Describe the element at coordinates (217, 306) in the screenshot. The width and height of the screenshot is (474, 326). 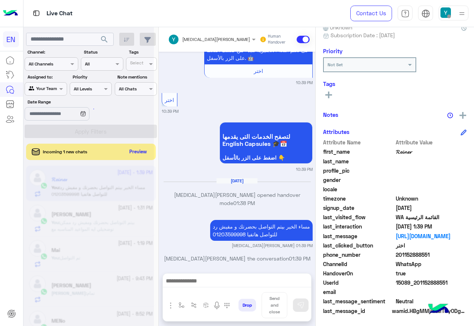
I see `img: send voice note` at that location.